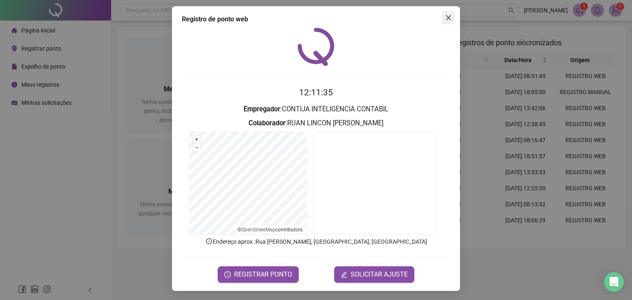 Image resolution: width=632 pixels, height=300 pixels. Describe the element at coordinates (258, 230) in the screenshot. I see `a: OpenStreetMap` at that location.